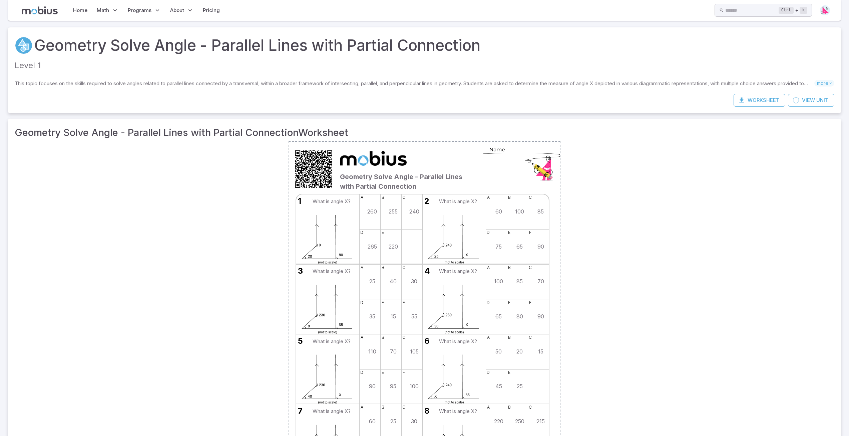 Image resolution: width=849 pixels, height=436 pixels. What do you see at coordinates (499, 421) in the screenshot?
I see `td: 220` at bounding box center [499, 421].